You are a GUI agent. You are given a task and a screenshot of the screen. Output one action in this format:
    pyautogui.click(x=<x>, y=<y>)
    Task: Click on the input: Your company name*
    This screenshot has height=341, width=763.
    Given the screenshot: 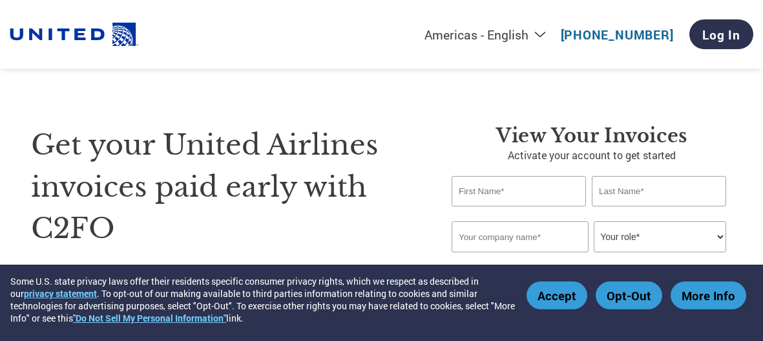 What is the action you would take?
    pyautogui.click(x=520, y=237)
    